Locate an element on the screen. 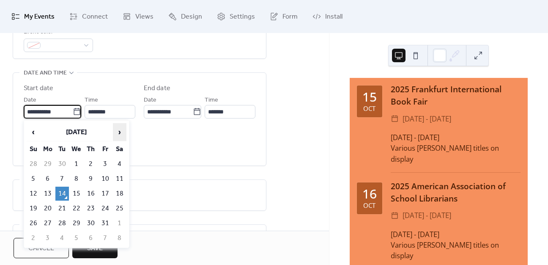 The height and width of the screenshot is (265, 548). span: Design is located at coordinates (191, 17).